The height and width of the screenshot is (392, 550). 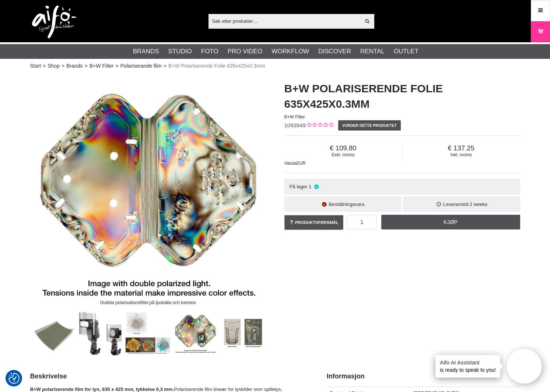 What do you see at coordinates (100, 333) in the screenshot?
I see `img: Polariserande film för ljuskällor` at bounding box center [100, 333].